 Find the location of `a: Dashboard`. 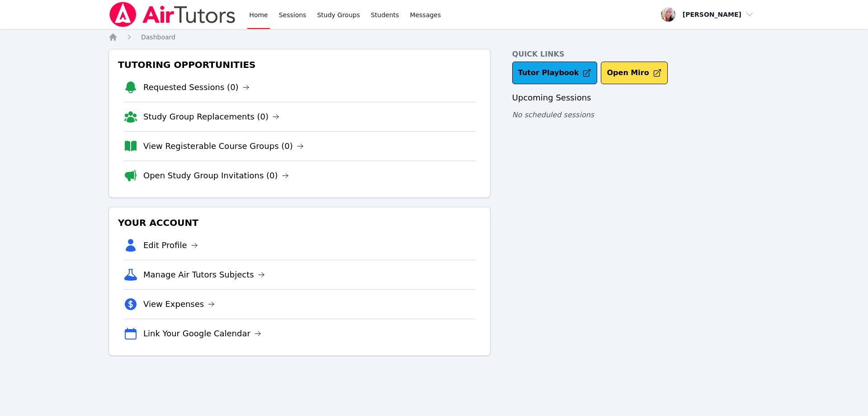

a: Dashboard is located at coordinates (159, 37).